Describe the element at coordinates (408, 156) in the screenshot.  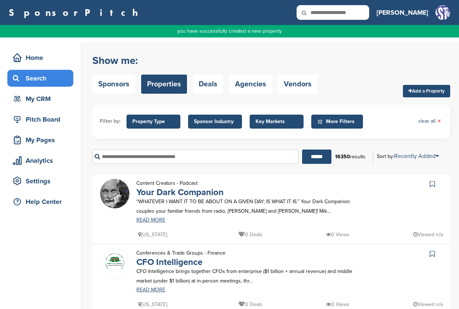
I see `div: Sort by:` at that location.